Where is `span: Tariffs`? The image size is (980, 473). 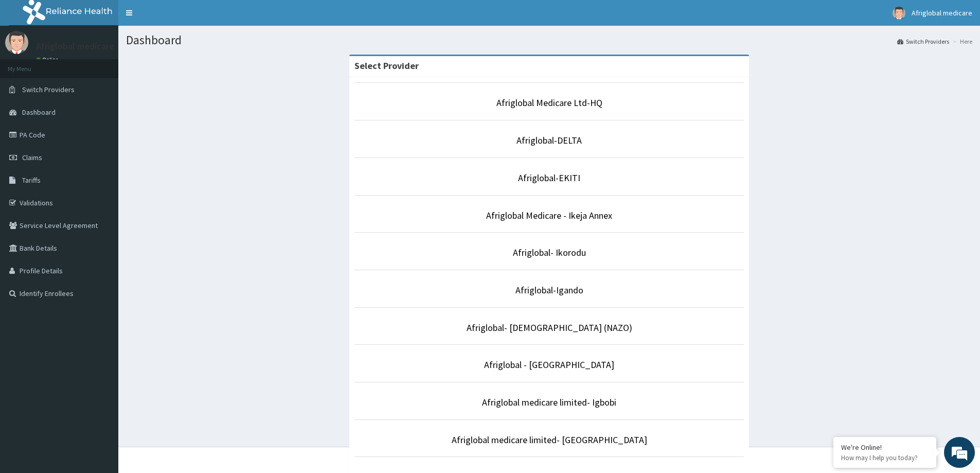
span: Tariffs is located at coordinates (32, 180).